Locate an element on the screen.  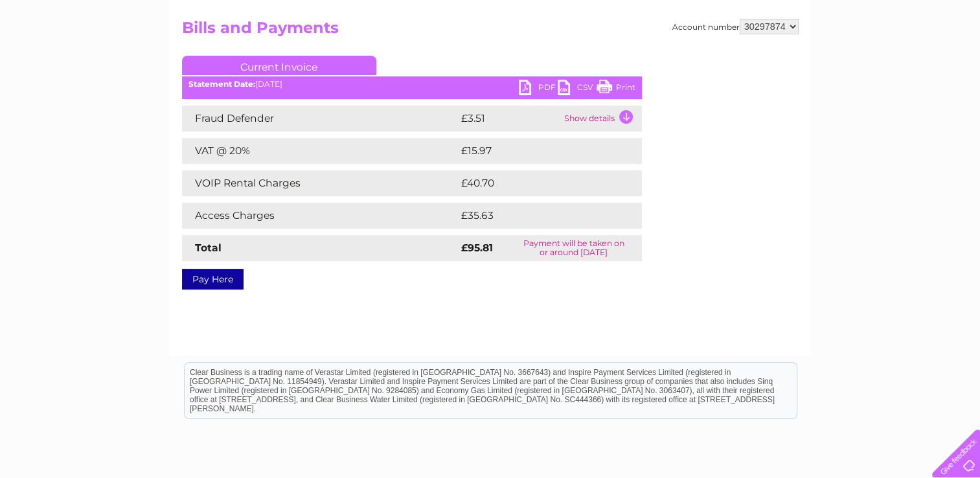
a: Pay Here is located at coordinates (212, 279).